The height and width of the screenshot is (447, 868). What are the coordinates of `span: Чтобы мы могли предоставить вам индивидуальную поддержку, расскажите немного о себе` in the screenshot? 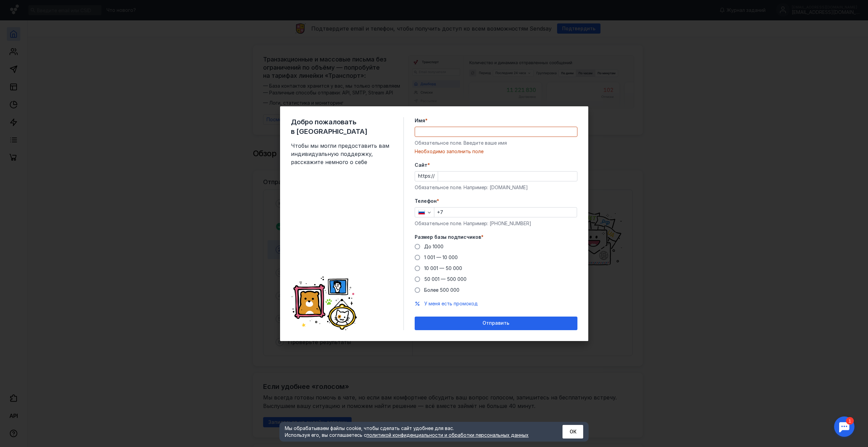 It's located at (342, 154).